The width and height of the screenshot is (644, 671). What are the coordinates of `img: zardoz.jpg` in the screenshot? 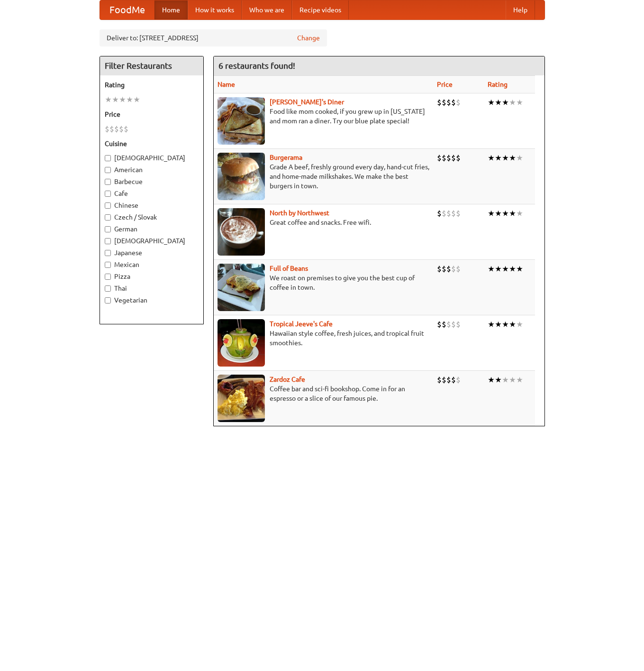 It's located at (242, 399).